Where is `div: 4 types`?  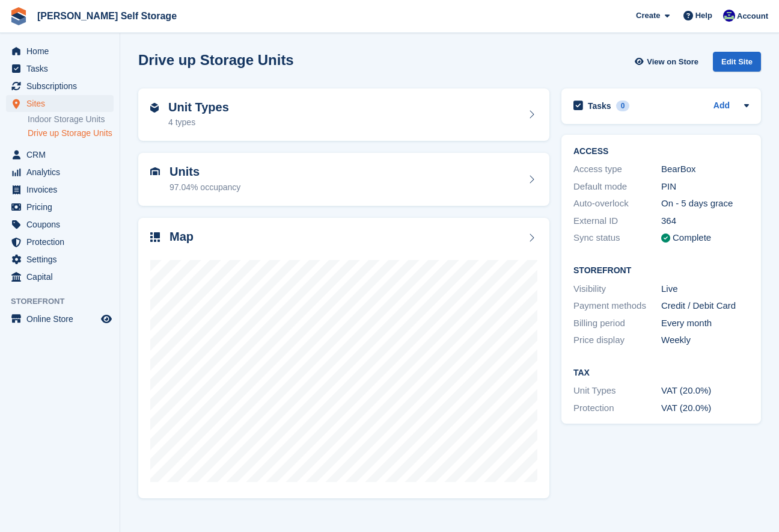
div: 4 types is located at coordinates (199, 122).